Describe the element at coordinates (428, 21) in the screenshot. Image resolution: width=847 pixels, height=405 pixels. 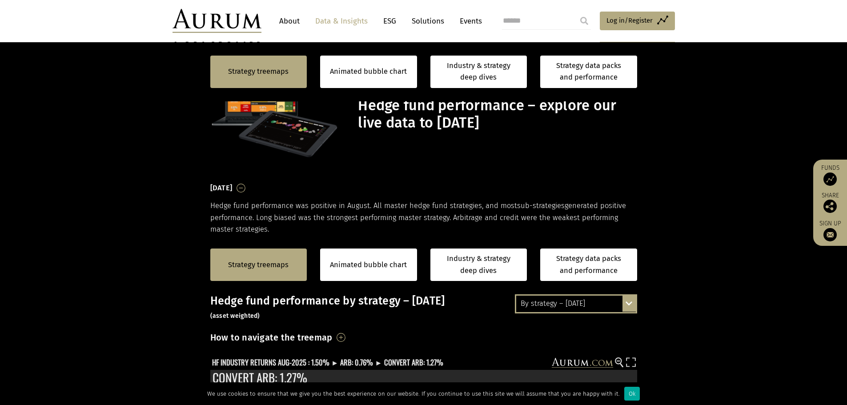
I see `a: Solutions` at that location.